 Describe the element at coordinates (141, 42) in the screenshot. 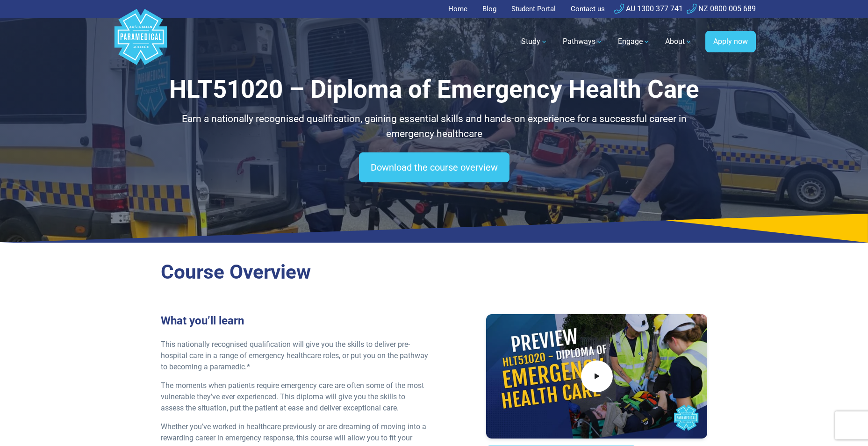

I see `a: Australian Paramedical College` at that location.